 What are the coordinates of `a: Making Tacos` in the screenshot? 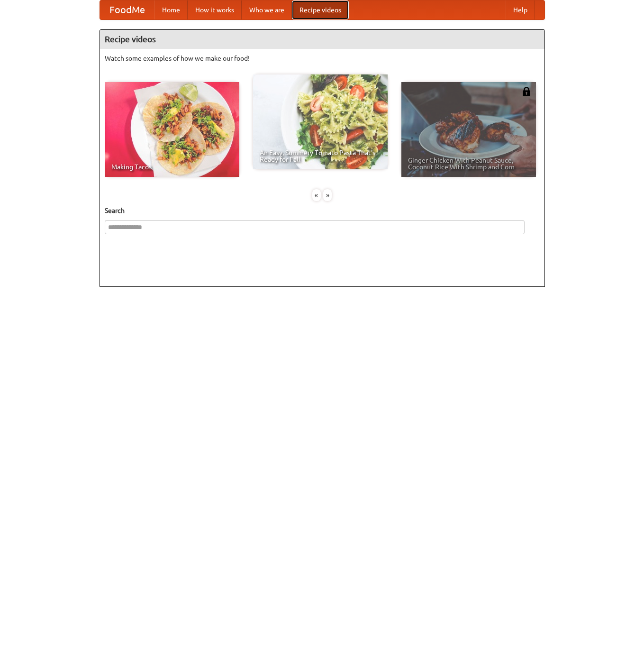 It's located at (173, 129).